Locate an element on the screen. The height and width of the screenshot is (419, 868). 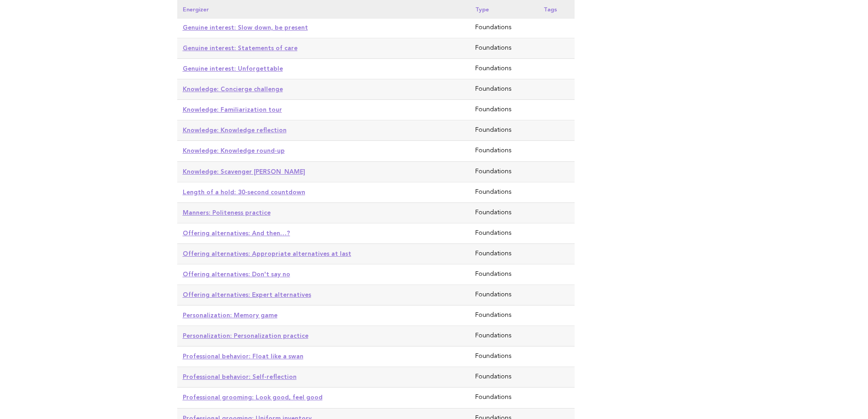
a: Offering alternatives: Don't say no is located at coordinates (237, 274).